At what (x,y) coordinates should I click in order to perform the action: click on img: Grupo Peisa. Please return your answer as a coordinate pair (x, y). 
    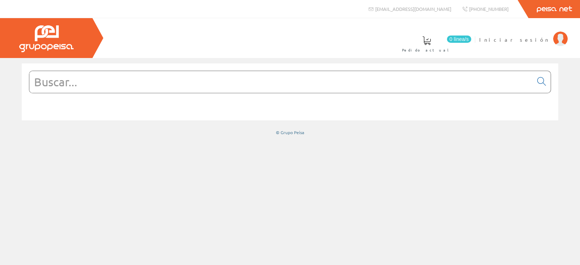
    Looking at the image, I should click on (46, 39).